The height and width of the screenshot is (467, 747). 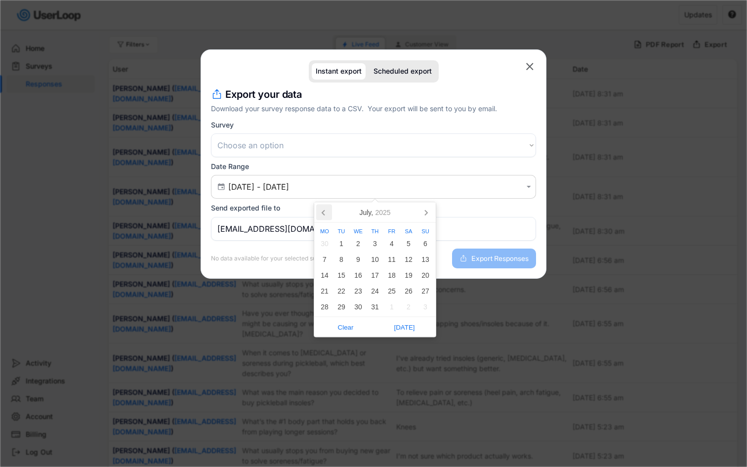 What do you see at coordinates (358, 291) in the screenshot?
I see `div: 23` at bounding box center [358, 291].